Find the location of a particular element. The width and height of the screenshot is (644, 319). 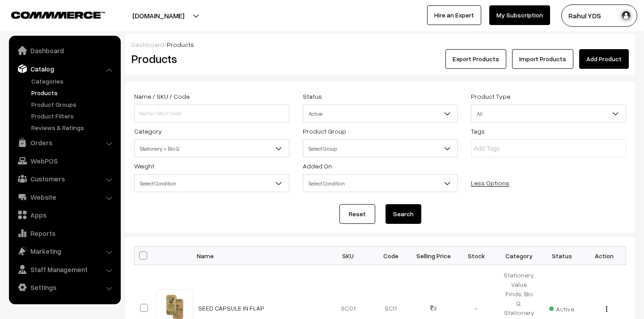

button: Search is located at coordinates (403, 214).